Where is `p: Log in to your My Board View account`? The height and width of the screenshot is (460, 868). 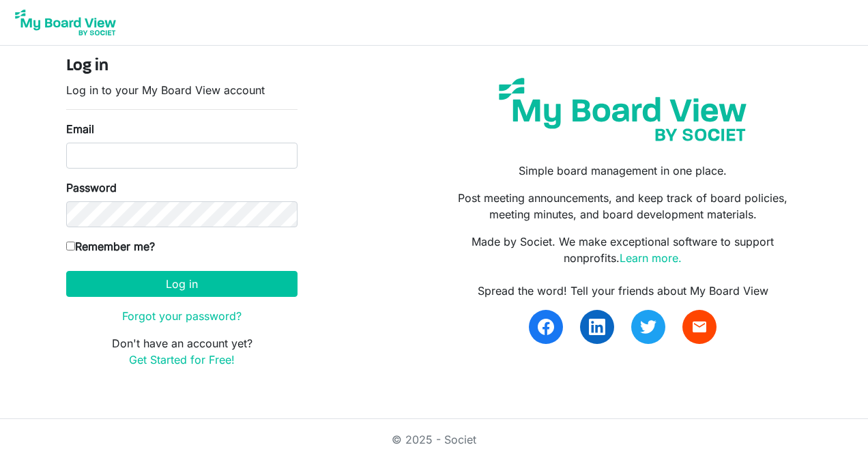 p: Log in to your My Board View account is located at coordinates (181, 90).